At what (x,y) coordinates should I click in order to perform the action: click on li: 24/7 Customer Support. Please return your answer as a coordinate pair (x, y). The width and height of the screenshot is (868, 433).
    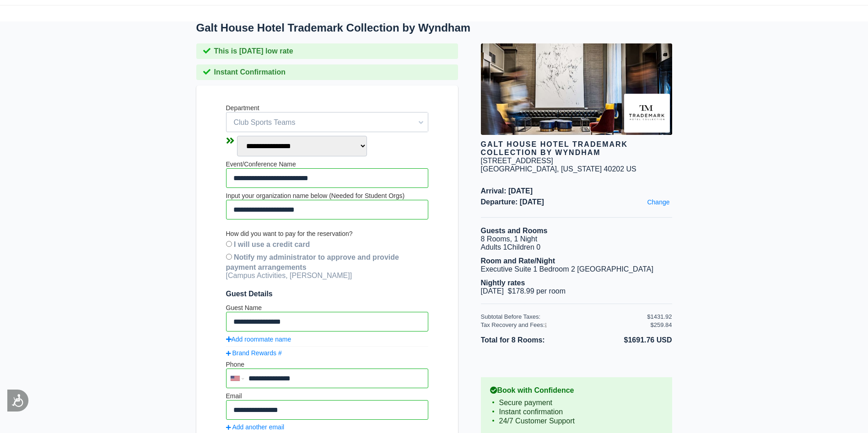
    Looking at the image, I should click on (577, 421).